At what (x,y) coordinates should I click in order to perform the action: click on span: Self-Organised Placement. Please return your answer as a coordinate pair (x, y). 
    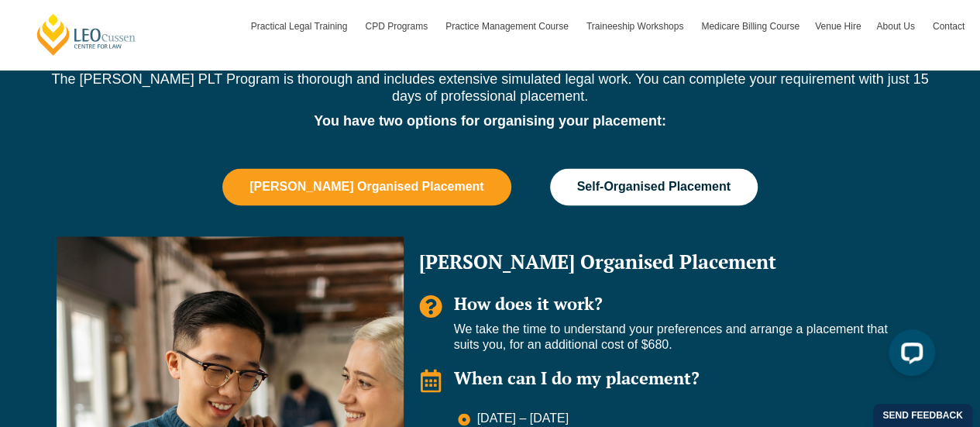
    Looking at the image, I should click on (654, 187).